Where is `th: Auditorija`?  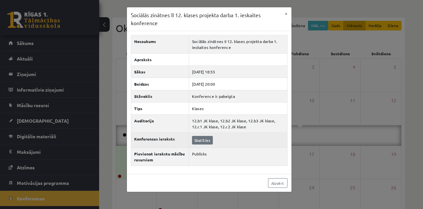 th: Auditorija is located at coordinates (160, 124).